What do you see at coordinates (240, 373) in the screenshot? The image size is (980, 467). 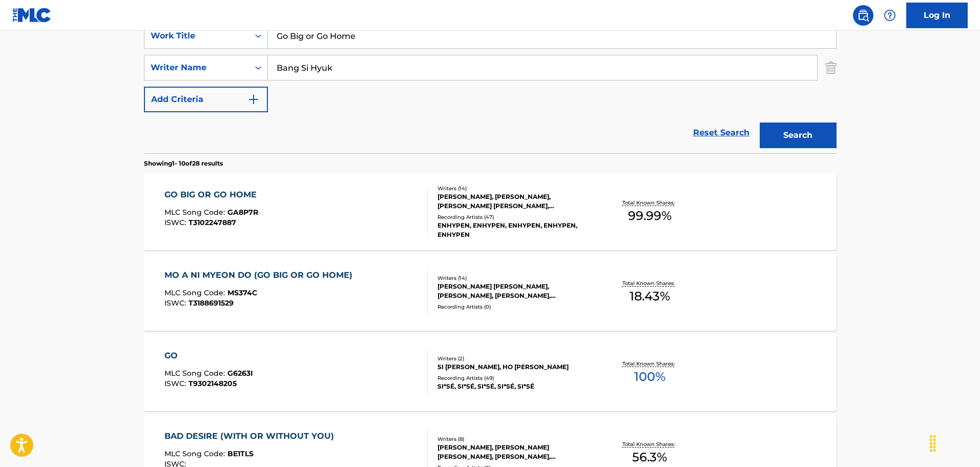 I see `span: G6263I` at bounding box center [240, 373].